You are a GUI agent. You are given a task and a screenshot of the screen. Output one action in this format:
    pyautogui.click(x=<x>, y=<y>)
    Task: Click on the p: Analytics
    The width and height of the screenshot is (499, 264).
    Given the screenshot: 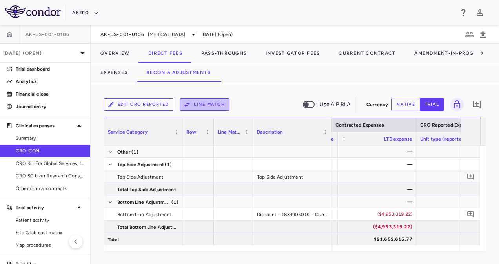 What is the action you would take?
    pyautogui.click(x=50, y=82)
    